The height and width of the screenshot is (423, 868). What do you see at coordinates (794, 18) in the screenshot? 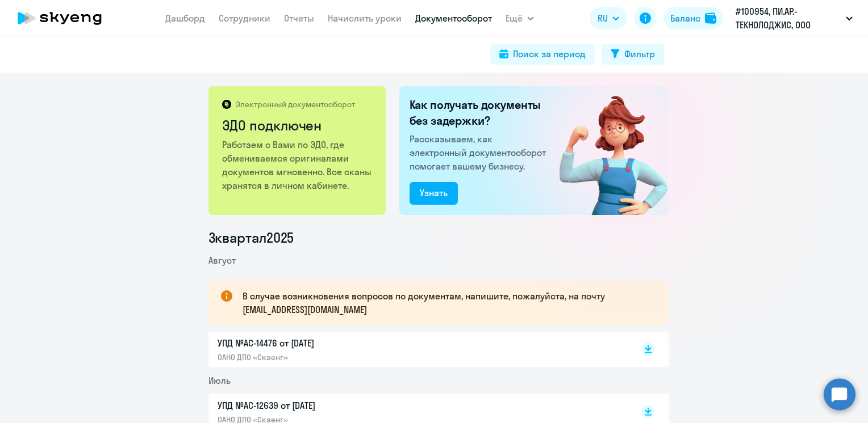
I see `button: #100954, ПИ.АР.-ТЕКНОЛОДЖИС, ООО` at bounding box center [794, 18].